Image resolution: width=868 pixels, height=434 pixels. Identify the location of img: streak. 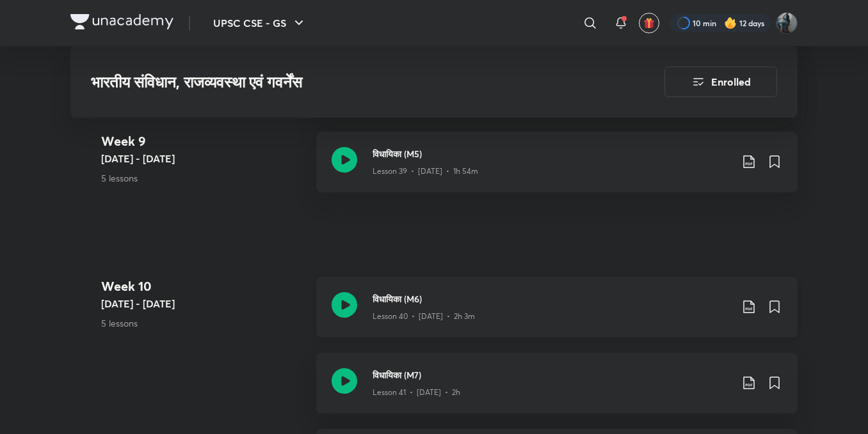
(730, 23).